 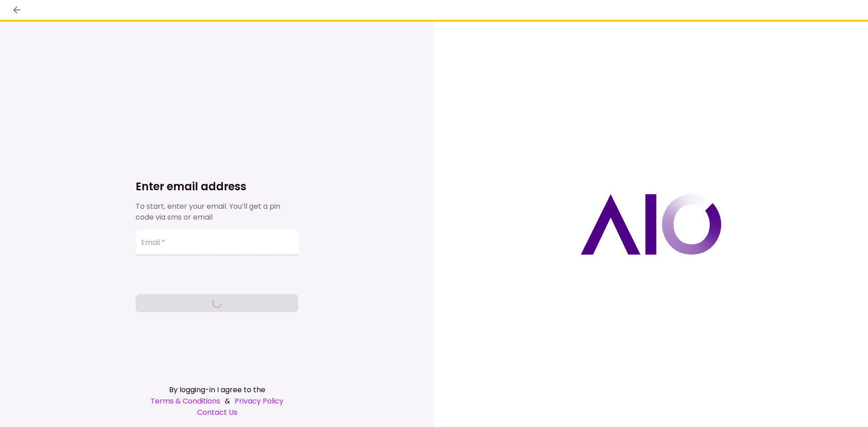 What do you see at coordinates (651, 224) in the screenshot?
I see `img: AIO logo` at bounding box center [651, 224].